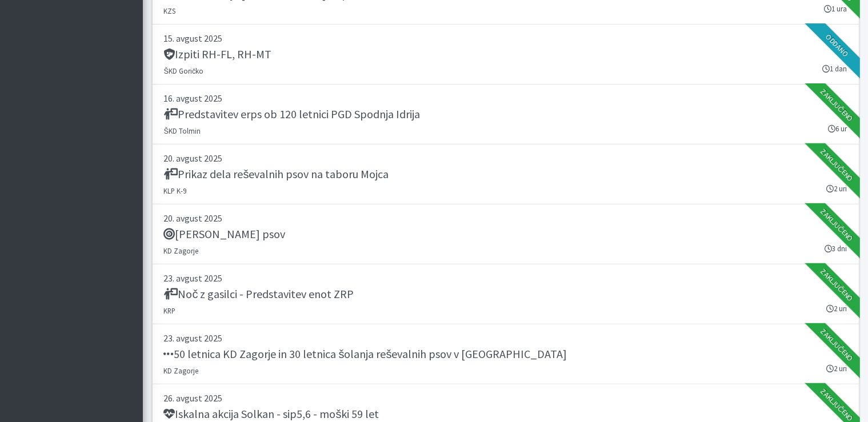 The image size is (868, 422). I want to click on small: KZS, so click(170, 11).